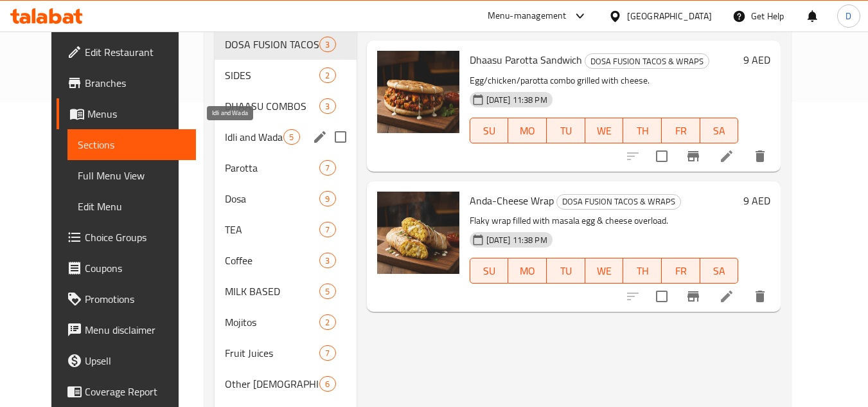 This screenshot has height=407, width=868. Describe the element at coordinates (527, 16) in the screenshot. I see `div: Menu-management` at that location.